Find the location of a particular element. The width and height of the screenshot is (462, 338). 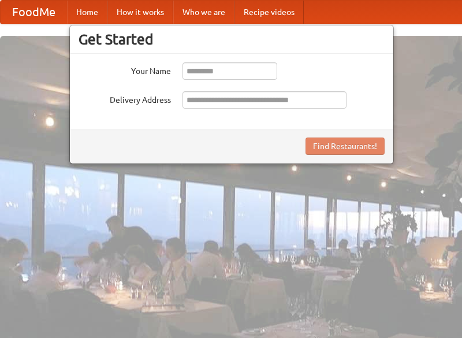

label: Your Name is located at coordinates (125, 69).